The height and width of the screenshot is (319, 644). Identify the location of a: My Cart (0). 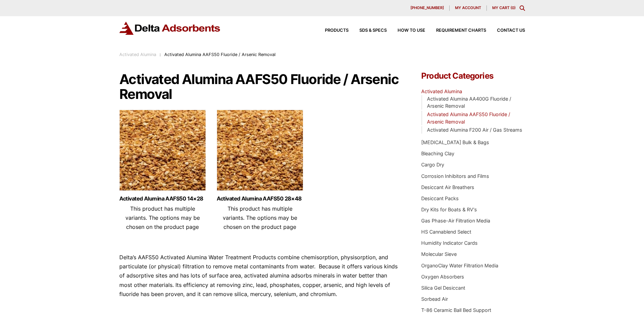
(503, 8).